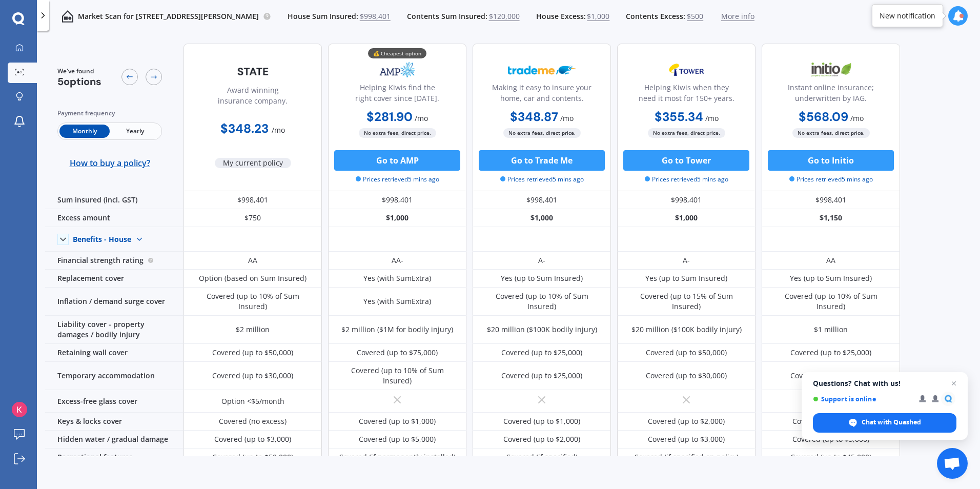 Image resolution: width=980 pixels, height=489 pixels. I want to click on div: Covered (up to $45,000), so click(831, 457).